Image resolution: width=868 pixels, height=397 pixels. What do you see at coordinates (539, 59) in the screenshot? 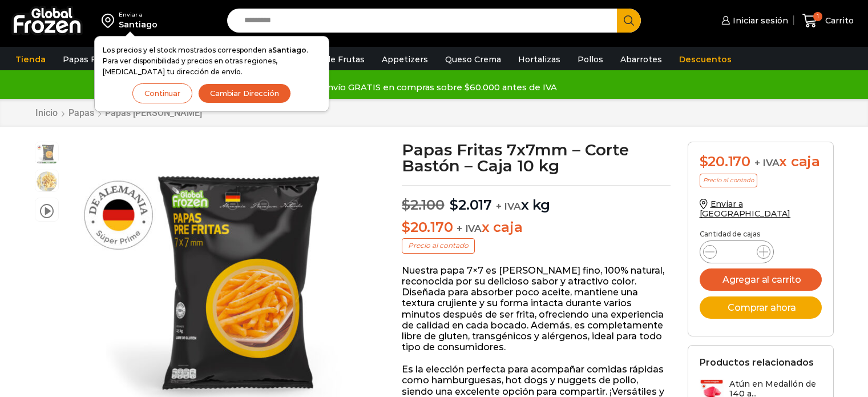
I see `a: Hortalizas` at bounding box center [539, 59].